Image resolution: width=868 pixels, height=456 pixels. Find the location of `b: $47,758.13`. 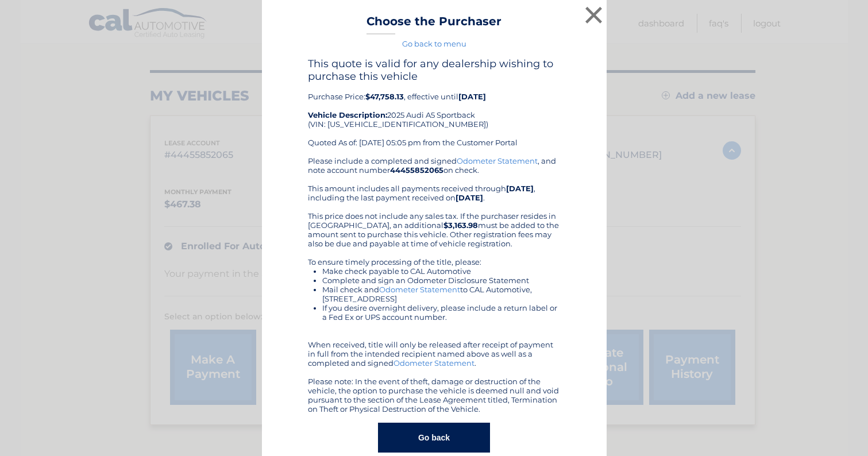

b: $47,758.13 is located at coordinates (385, 96).